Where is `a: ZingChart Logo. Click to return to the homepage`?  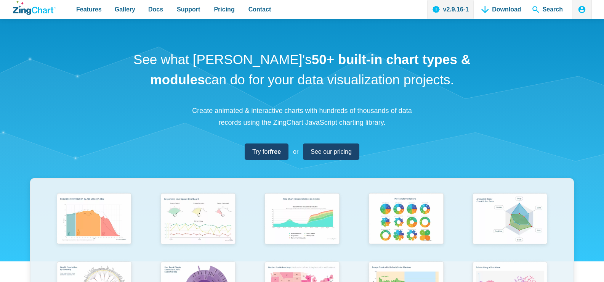
a: ZingChart Logo. Click to return to the homepage is located at coordinates (34, 8).